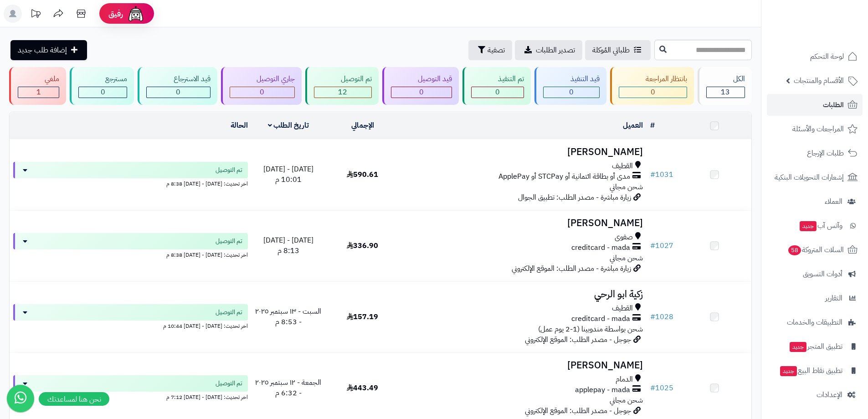 This screenshot has height=419, width=868. I want to click on div: ملغي, so click(38, 79).